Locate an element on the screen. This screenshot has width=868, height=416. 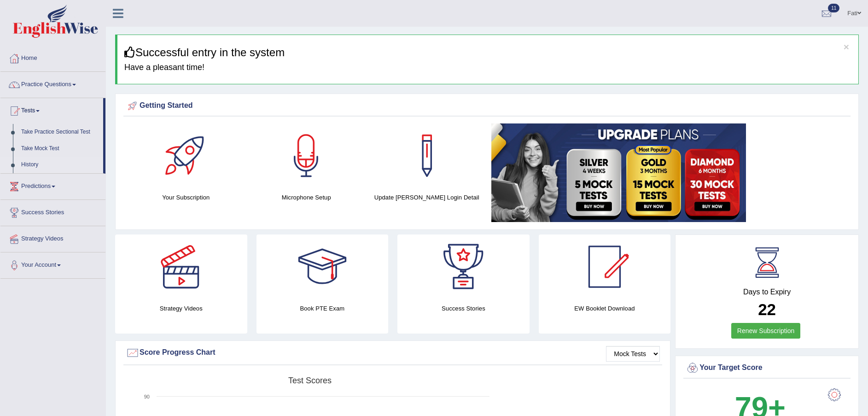
div: Score Progress Chart is located at coordinates (393, 353).